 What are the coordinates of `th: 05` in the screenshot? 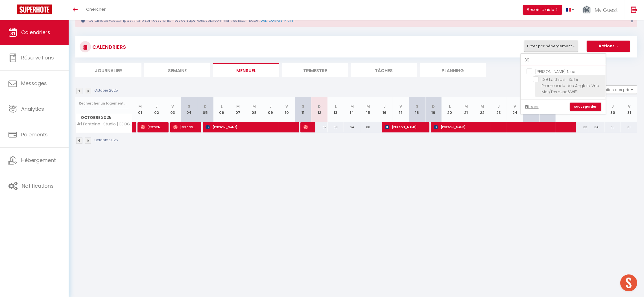 It's located at (205, 109).